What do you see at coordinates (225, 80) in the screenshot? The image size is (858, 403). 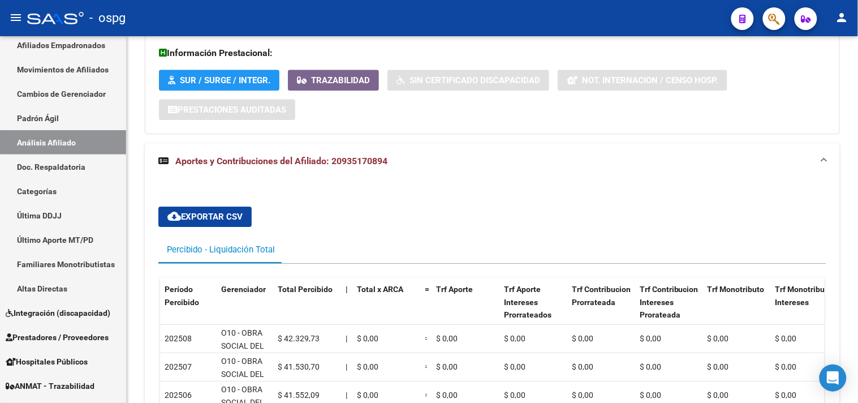 I see `span: SUR / SURGE / INTEGR.` at bounding box center [225, 80].